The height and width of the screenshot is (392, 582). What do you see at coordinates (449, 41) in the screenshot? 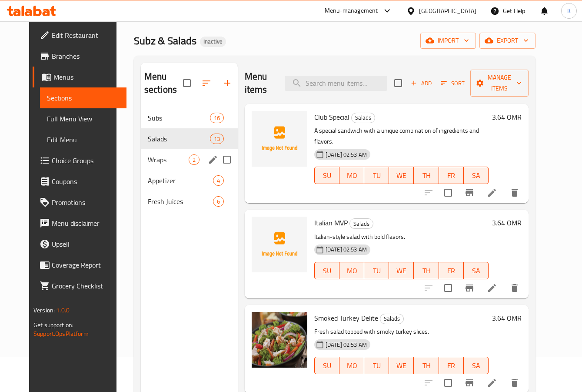
I see `button: import` at bounding box center [449, 41].